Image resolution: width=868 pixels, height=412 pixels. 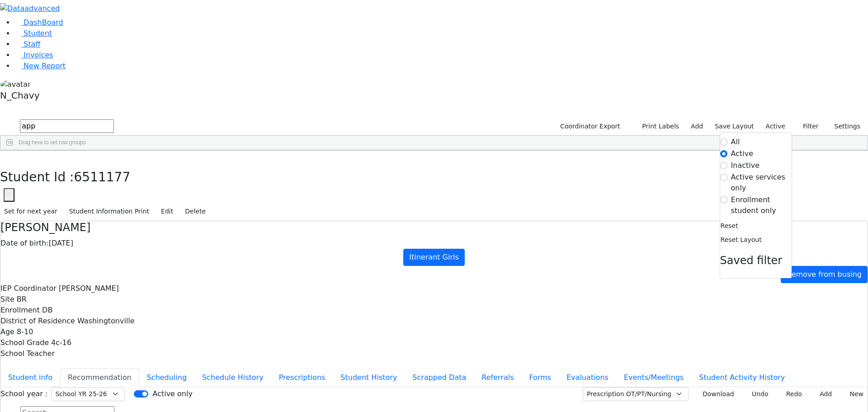 What do you see at coordinates (233, 377) in the screenshot?
I see `button: Schedule History` at bounding box center [233, 377].